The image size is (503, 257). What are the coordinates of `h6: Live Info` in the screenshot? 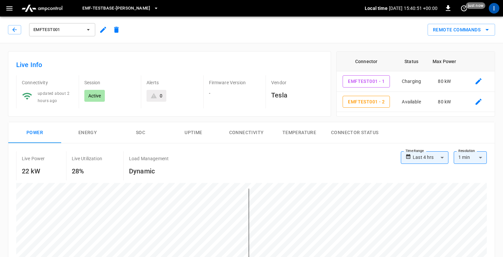 It's located at (169, 65).